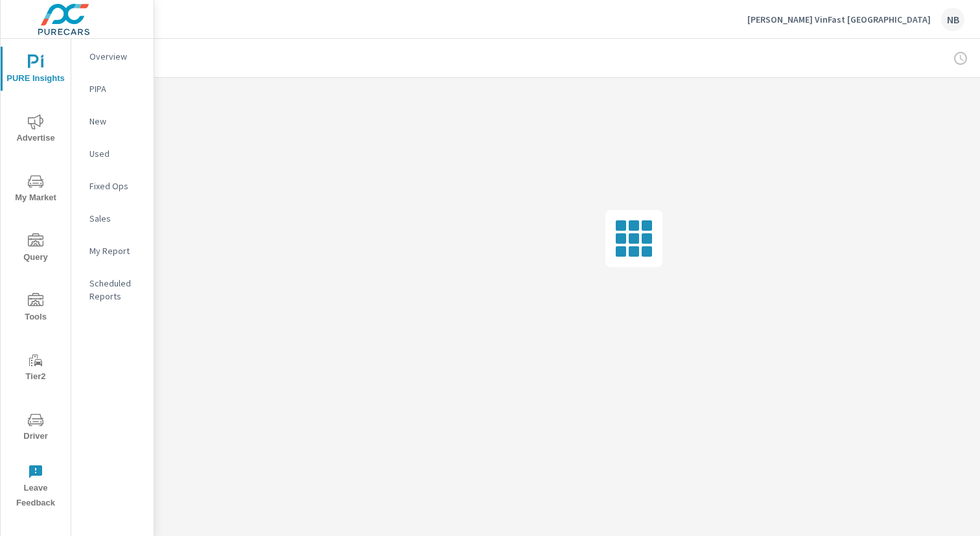 The height and width of the screenshot is (536, 980). Describe the element at coordinates (116, 290) in the screenshot. I see `p: Scheduled Reports` at that location.